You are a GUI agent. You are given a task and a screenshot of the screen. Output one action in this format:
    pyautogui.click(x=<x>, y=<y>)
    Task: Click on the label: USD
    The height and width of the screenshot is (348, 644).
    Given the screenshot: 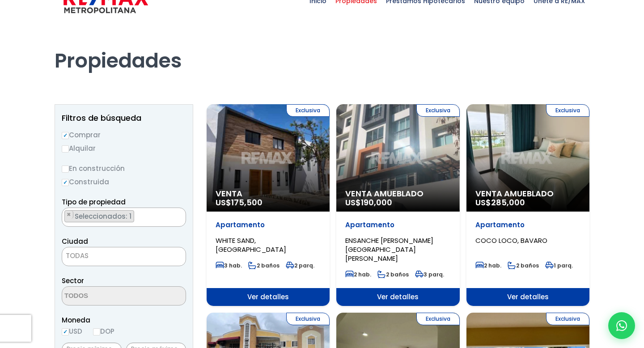 What is the action you would take?
    pyautogui.click(x=72, y=331)
    